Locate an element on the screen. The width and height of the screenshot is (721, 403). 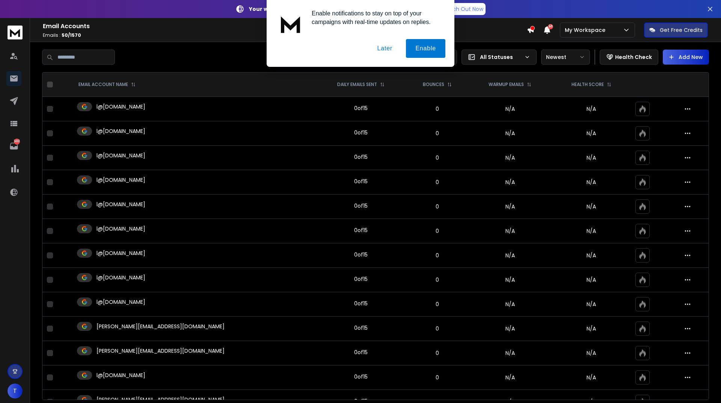
button: Enable is located at coordinates (426, 48).